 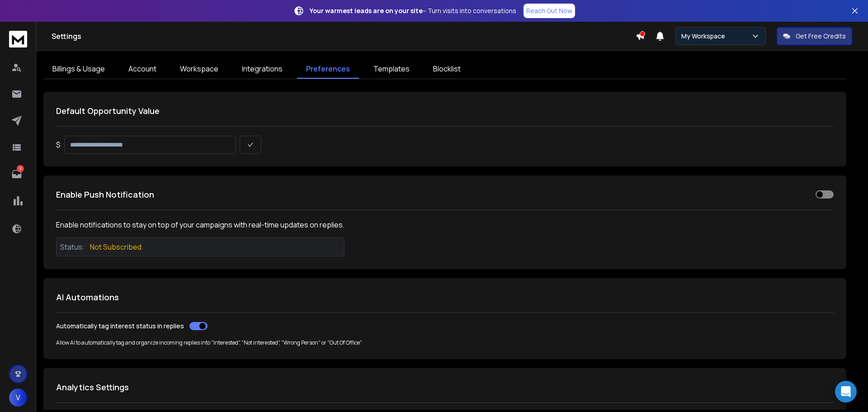 What do you see at coordinates (445, 111) in the screenshot?
I see `h1: Default Opportunity Value` at bounding box center [445, 111].